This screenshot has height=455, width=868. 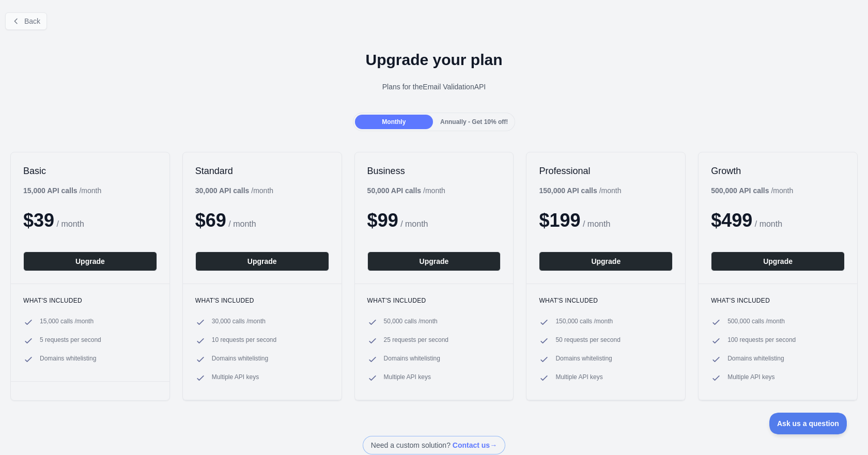 What do you see at coordinates (567, 191) in the screenshot?
I see `b: 150,000 API calls` at bounding box center [567, 191].